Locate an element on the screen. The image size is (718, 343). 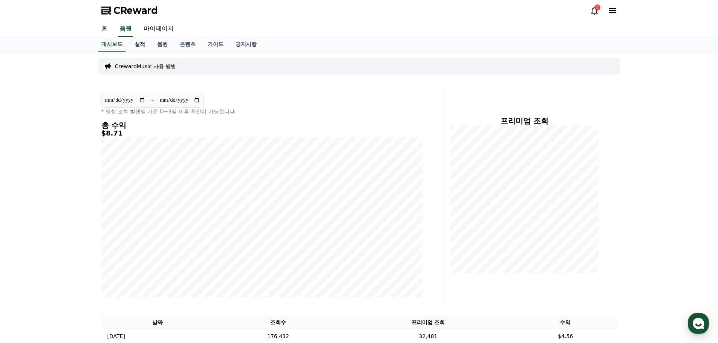
a: CrewardMusic 사용 방법 is located at coordinates (145, 66).